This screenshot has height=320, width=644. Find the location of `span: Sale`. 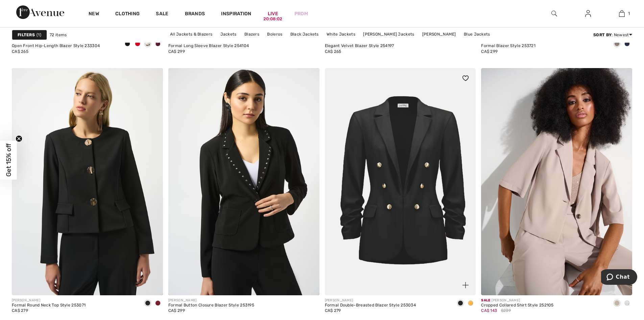

span: Sale is located at coordinates (485, 300).